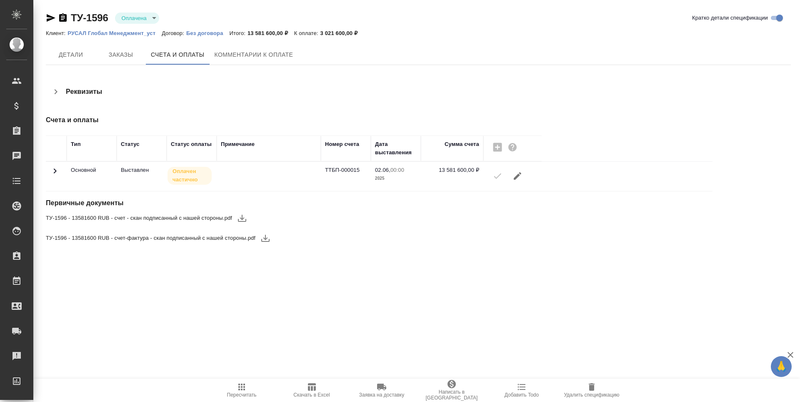  Describe the element at coordinates (396, 148) in the screenshot. I see `div: Дата выставления` at that location.